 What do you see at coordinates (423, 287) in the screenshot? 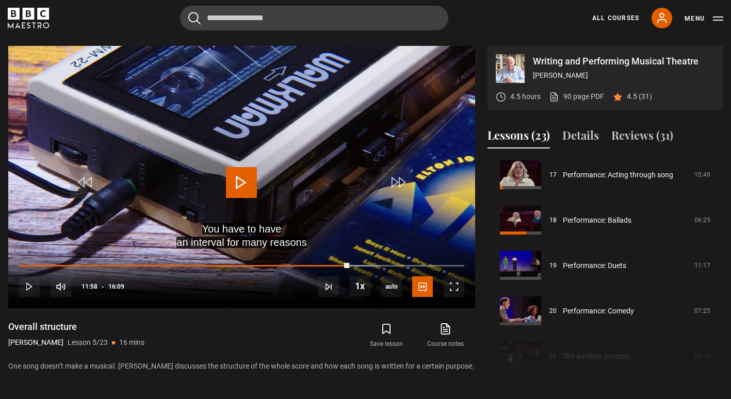
I see `button: Captions` at bounding box center [423, 287].